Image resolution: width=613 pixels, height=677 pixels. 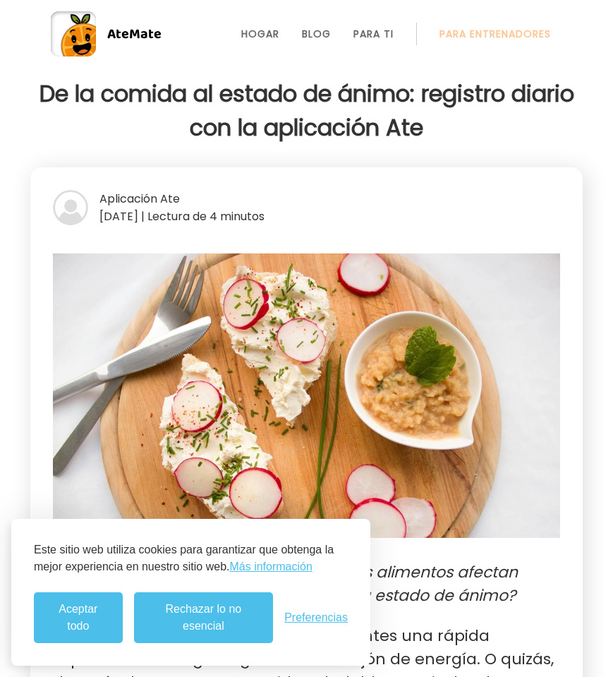 What do you see at coordinates (204, 617) in the screenshot?
I see `button: Rechazar lo no esencial` at bounding box center [204, 617].